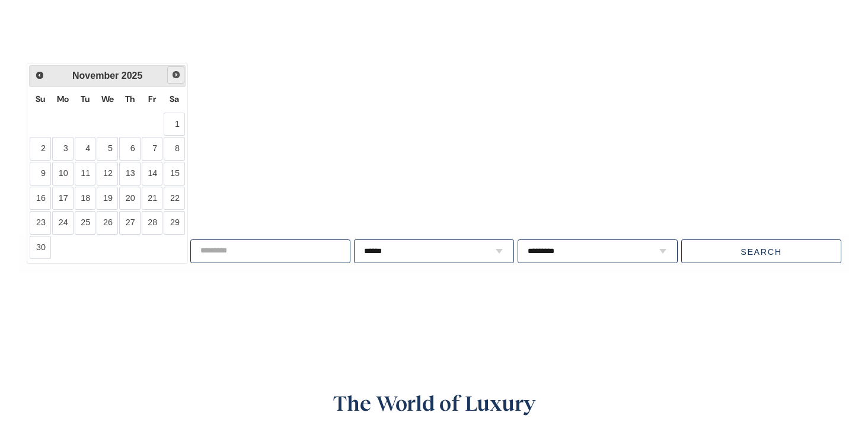 The image size is (868, 422). I want to click on a: 2, so click(40, 149).